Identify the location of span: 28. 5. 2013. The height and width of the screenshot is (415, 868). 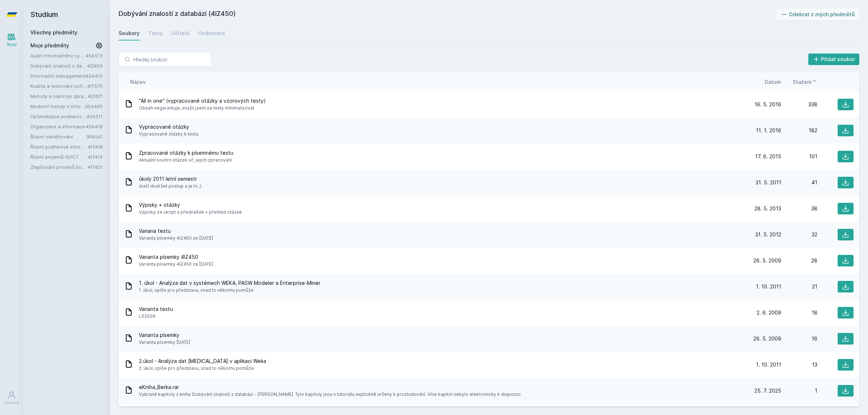
(768, 208).